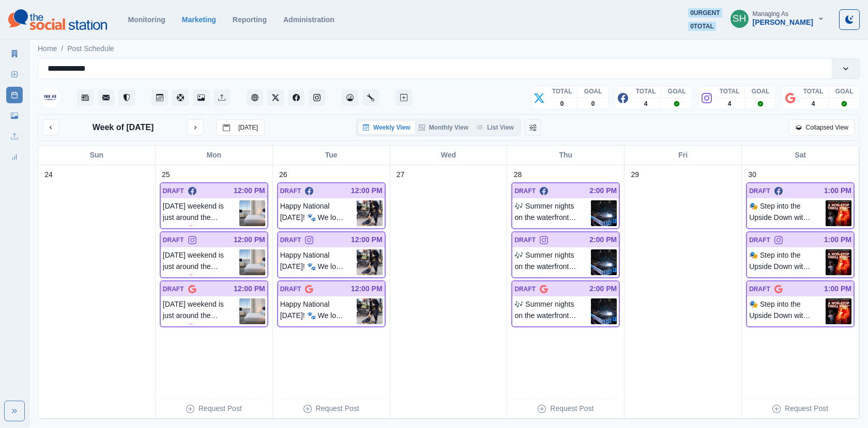 This screenshot has width=868, height=428. What do you see at coordinates (850, 20) in the screenshot?
I see `button: Toggle Mode` at bounding box center [850, 20].